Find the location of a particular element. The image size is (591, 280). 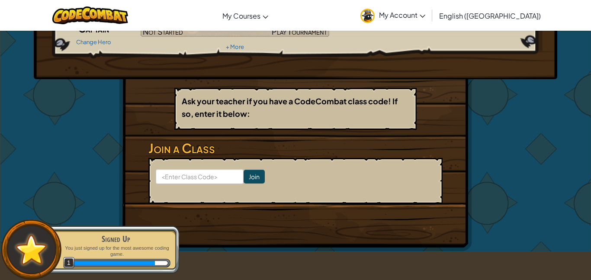

span: Not Started is located at coordinates (163, 31).